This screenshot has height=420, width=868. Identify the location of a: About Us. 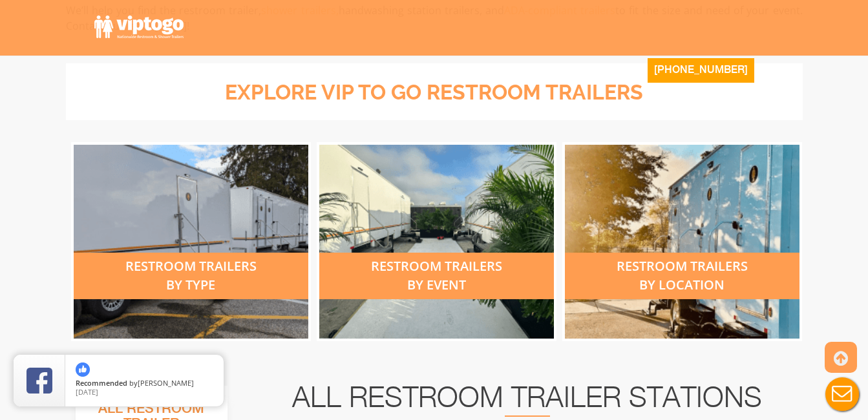
(370, 78).